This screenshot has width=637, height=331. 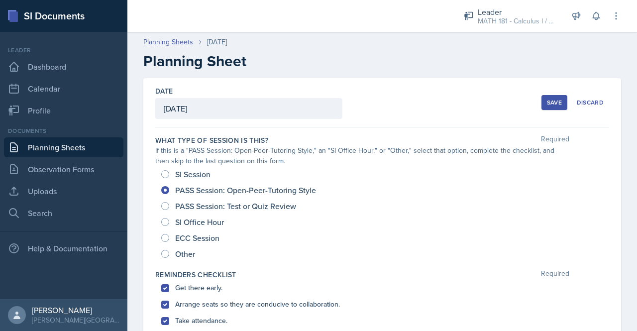 I want to click on button: Discard, so click(x=590, y=102).